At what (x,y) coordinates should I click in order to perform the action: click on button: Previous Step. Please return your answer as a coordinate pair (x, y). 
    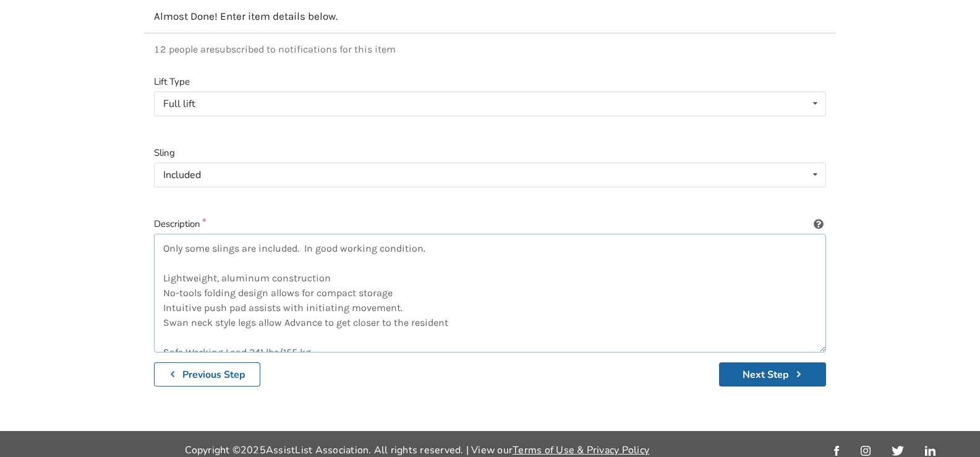
    Looking at the image, I should click on (207, 374).